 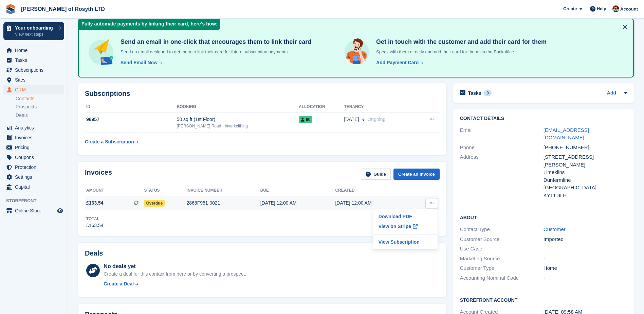 I want to click on a: Prospects, so click(x=40, y=107).